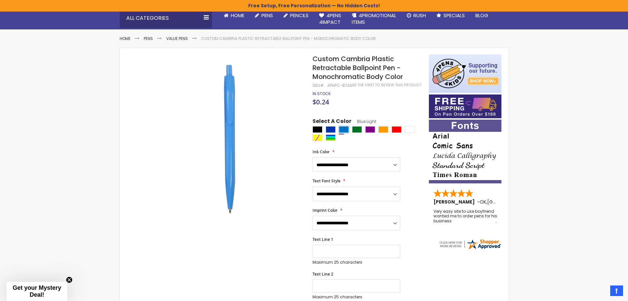  What do you see at coordinates (330, 18) in the screenshot?
I see `span: 4Pens 4impact` at bounding box center [330, 18].